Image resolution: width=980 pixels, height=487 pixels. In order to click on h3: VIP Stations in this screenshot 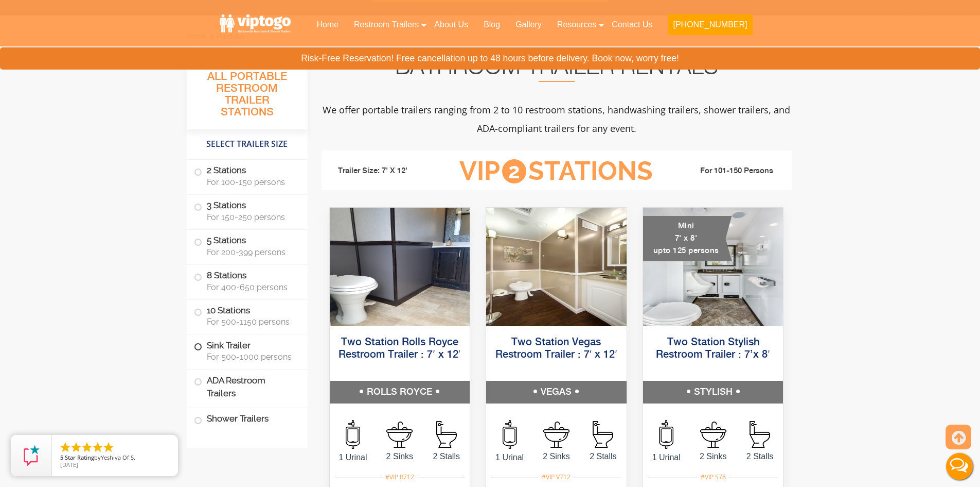, I will do `click(556, 171)`.